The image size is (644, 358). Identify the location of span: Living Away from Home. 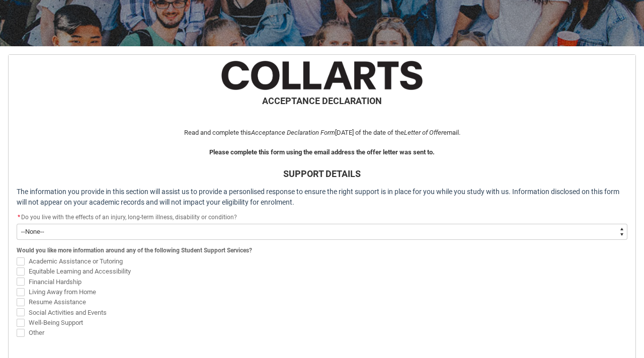
(62, 292).